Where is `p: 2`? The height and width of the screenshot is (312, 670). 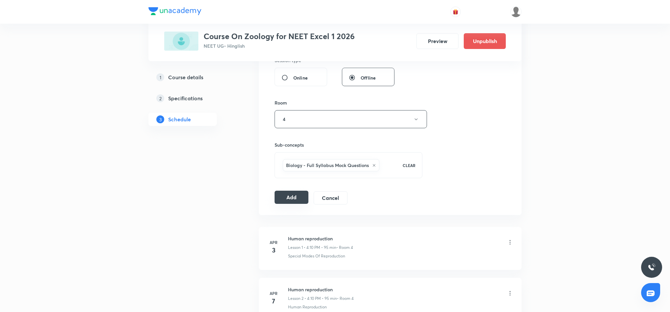
p: 2 is located at coordinates (160, 98).